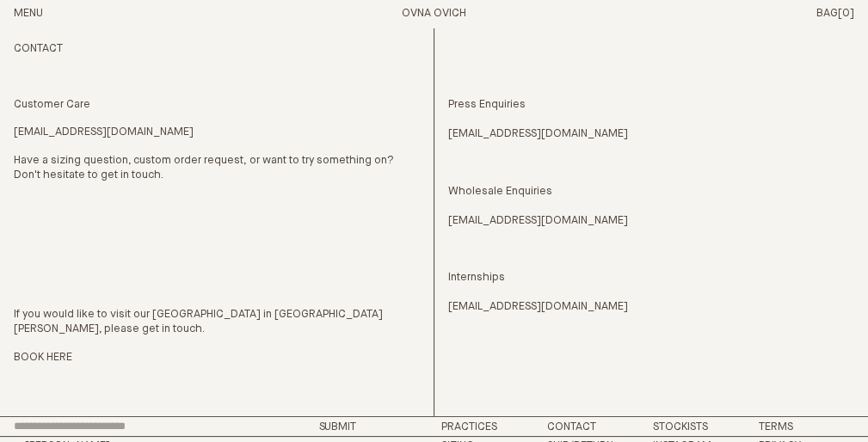  I want to click on button: Submit, so click(337, 426).